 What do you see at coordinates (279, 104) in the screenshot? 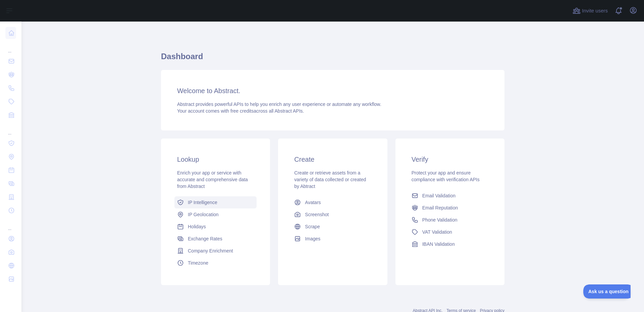
I see `span: Abstract provides powerful APIs to help you enrich any user experience or automate any workflow.` at bounding box center [279, 104].